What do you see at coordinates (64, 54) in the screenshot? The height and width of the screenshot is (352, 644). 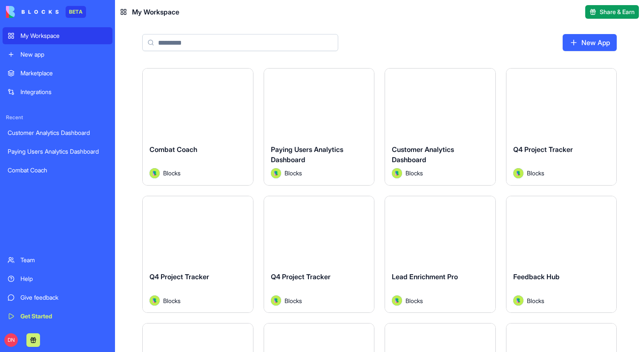 I see `div: New app` at bounding box center [64, 54].